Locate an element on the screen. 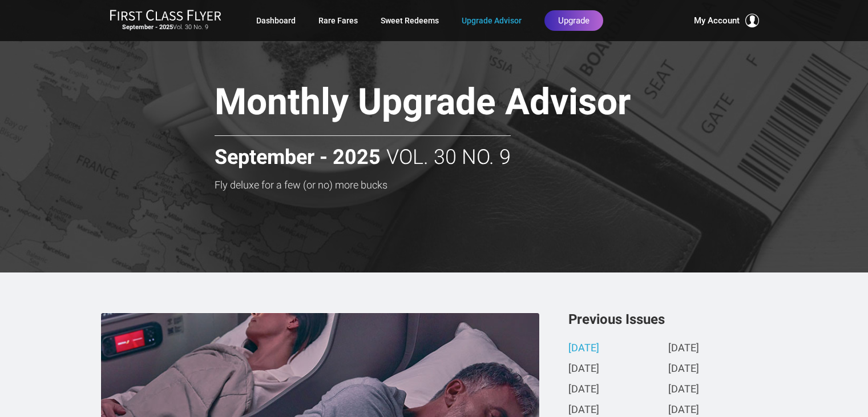  small: Vol. 30 No. 9 is located at coordinates (166, 27).